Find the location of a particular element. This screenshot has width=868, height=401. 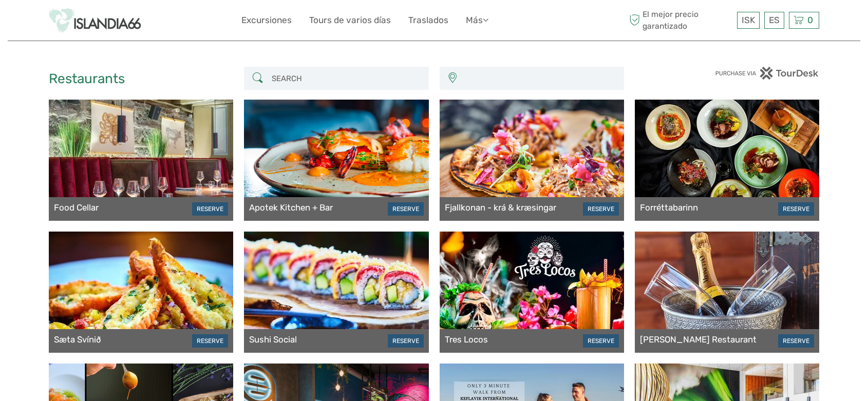

a: Apotek Kitchen + Bar is located at coordinates (291, 208).